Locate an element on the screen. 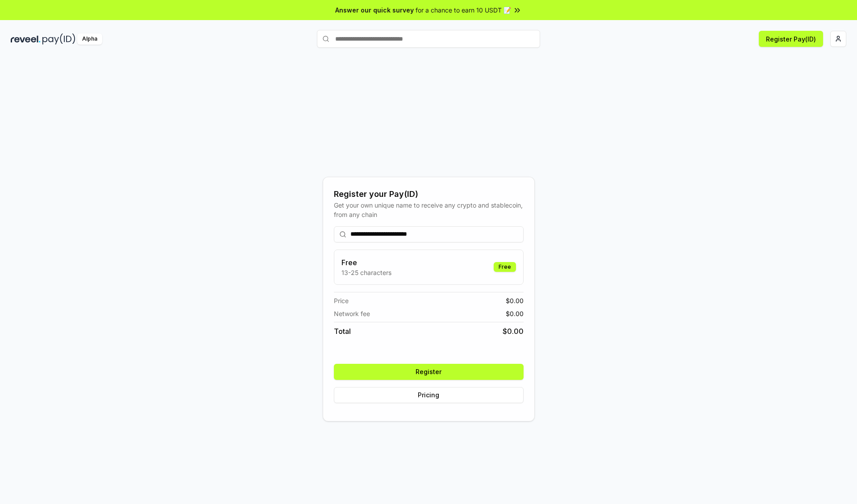  h3: Free is located at coordinates (367, 262).